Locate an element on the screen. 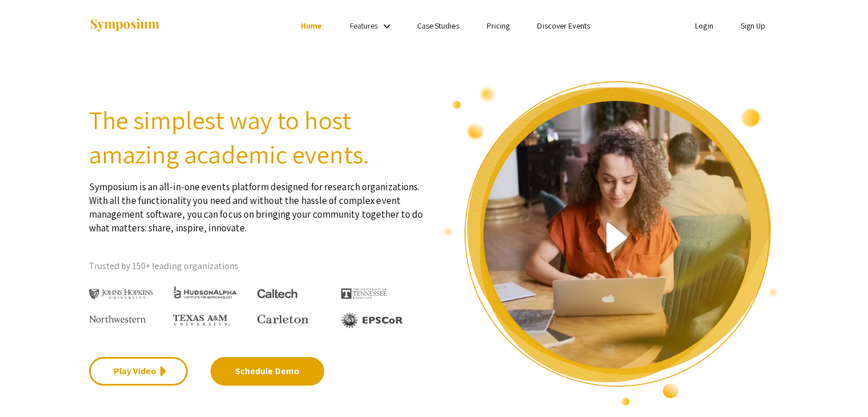 This screenshot has height=417, width=868. p: Trusted by 150+ leading organizations is located at coordinates (257, 266).